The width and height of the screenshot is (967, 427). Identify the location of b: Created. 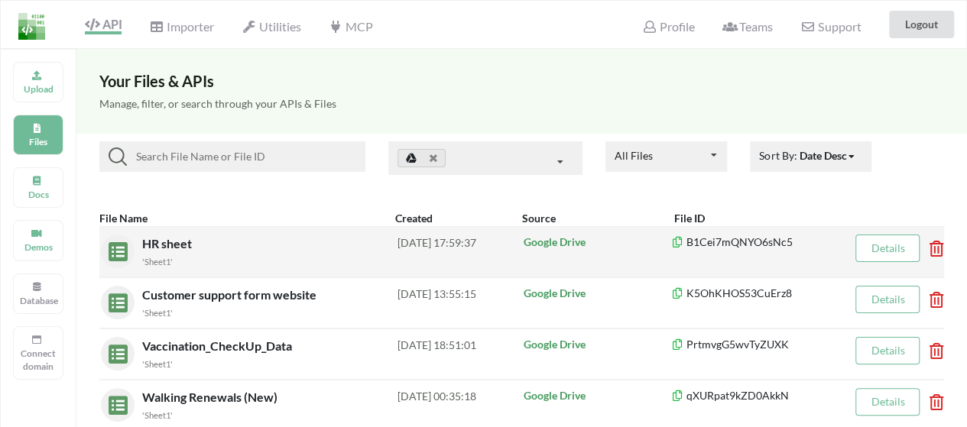
(414, 218).